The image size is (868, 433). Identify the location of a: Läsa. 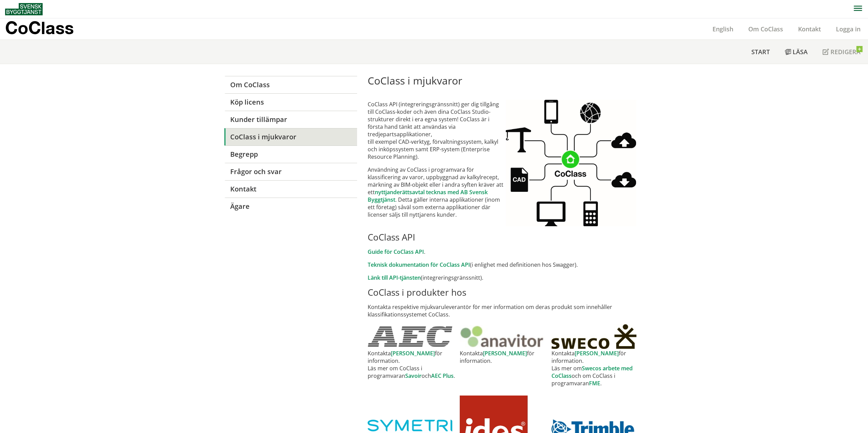
(796, 52).